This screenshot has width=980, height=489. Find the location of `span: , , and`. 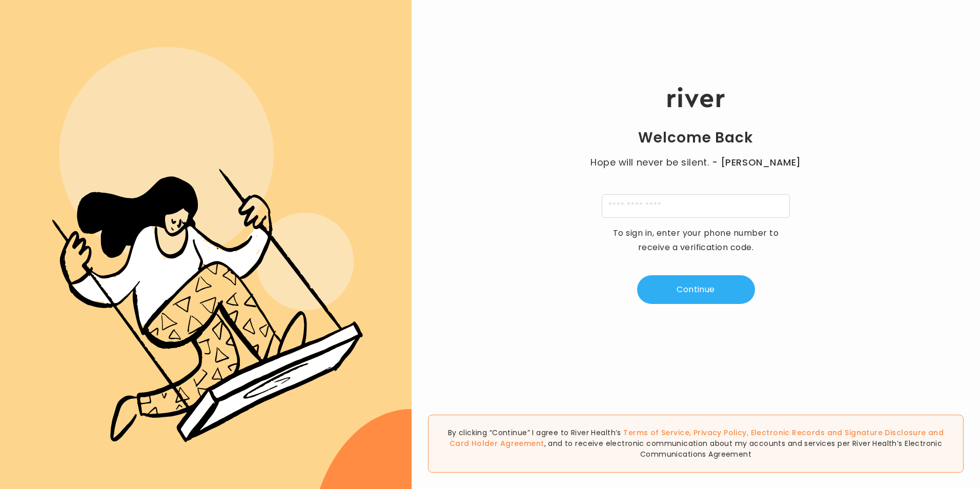

span: , , and is located at coordinates (697, 438).